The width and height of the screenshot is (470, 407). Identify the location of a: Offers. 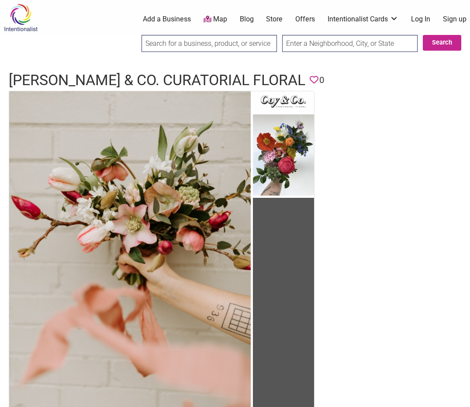
(305, 19).